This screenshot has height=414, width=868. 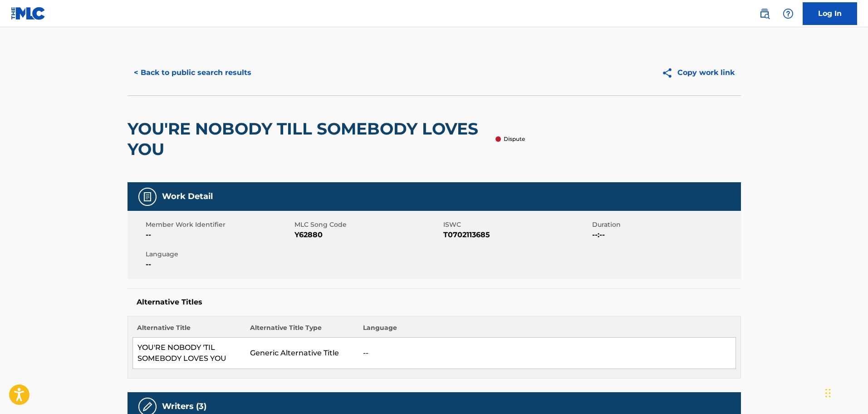 I want to click on th: Alternative Title, so click(x=189, y=330).